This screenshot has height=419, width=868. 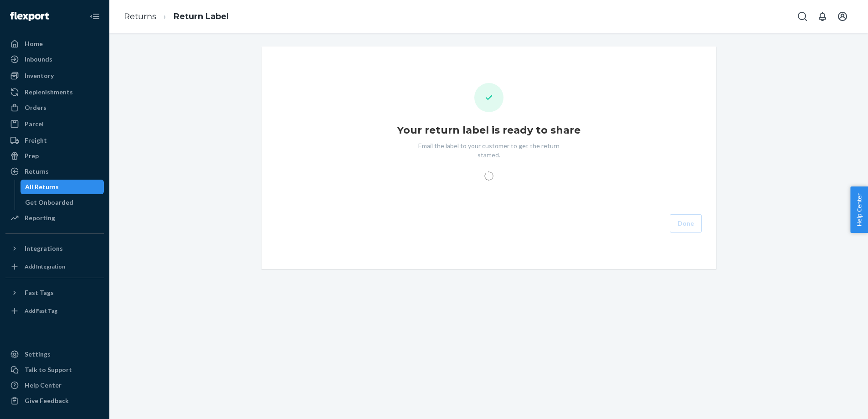 I want to click on a: Freight, so click(x=55, y=141).